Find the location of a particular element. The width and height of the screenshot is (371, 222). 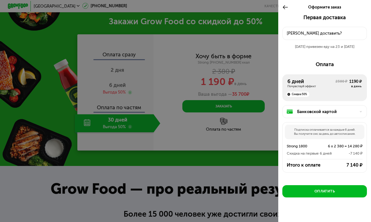

div: 6 x 2 380 = 14 280 ₽ is located at coordinates (339, 146).